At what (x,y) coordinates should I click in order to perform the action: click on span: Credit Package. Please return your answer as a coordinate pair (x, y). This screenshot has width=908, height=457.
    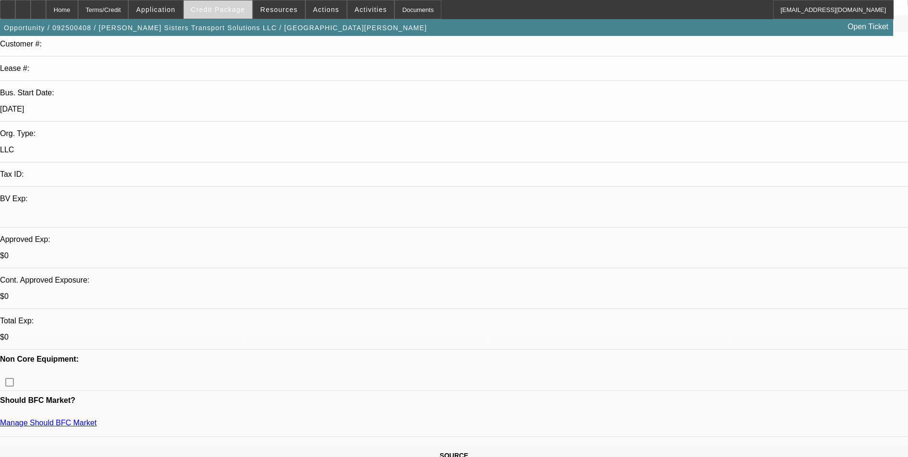
    Looking at the image, I should click on (218, 10).